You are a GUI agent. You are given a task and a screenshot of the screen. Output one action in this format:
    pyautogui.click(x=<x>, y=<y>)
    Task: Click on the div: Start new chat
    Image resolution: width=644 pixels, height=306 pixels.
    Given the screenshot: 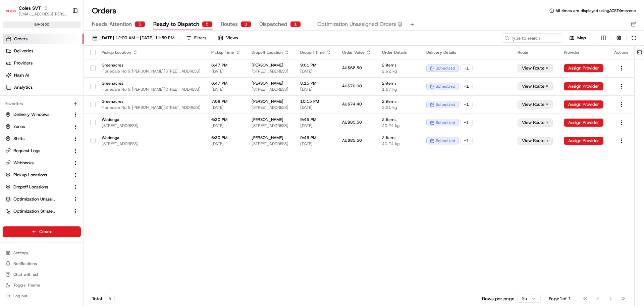 What is the action you would take?
    pyautogui.click(x=66, y=67)
    